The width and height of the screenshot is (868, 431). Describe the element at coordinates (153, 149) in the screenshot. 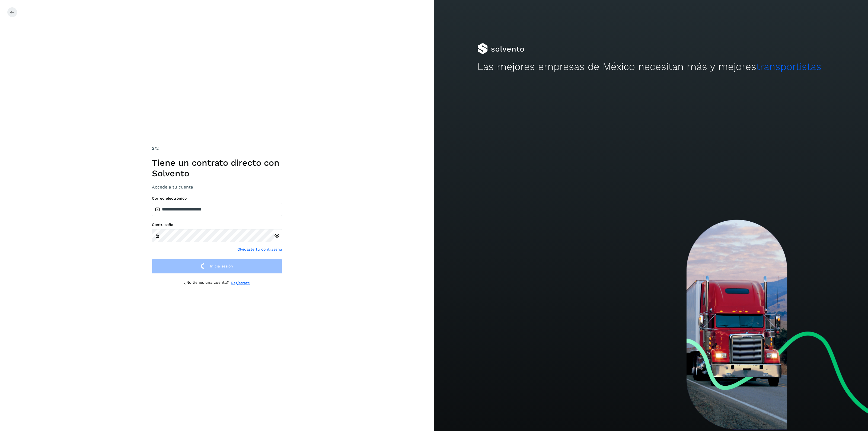

I see `span: 2` at that location.